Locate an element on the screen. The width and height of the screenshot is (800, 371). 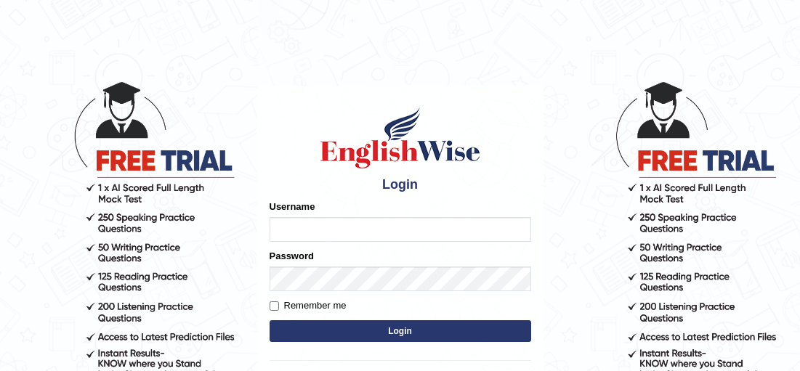
label: Remember me is located at coordinates (308, 306).